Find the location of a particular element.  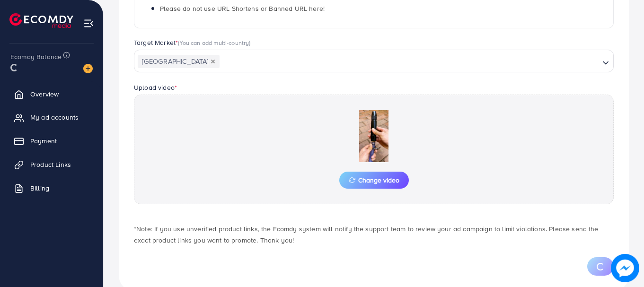

label: Target Market is located at coordinates (192, 43).